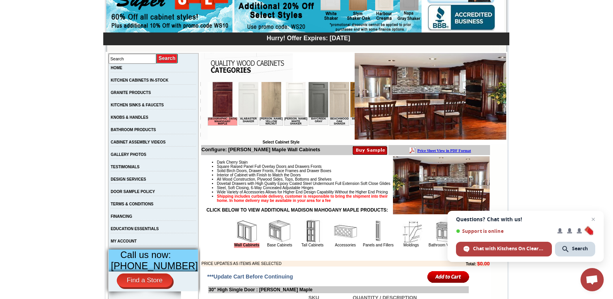  What do you see at coordinates (128, 179) in the screenshot?
I see `a: DESIGN SERVICES` at bounding box center [128, 179].